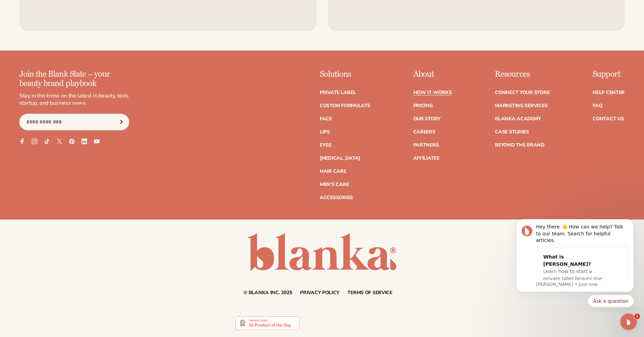  I want to click on a: Face, so click(326, 119).